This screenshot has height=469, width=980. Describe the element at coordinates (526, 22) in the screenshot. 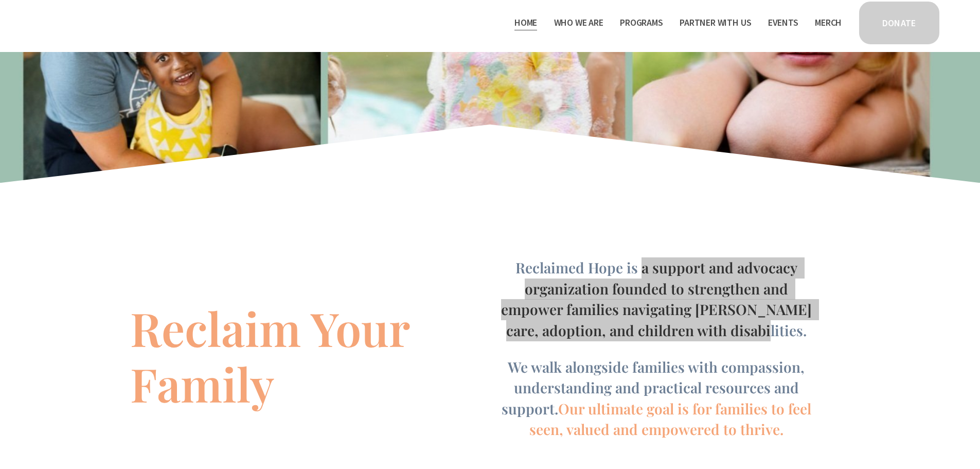

I see `a: Home` at that location.